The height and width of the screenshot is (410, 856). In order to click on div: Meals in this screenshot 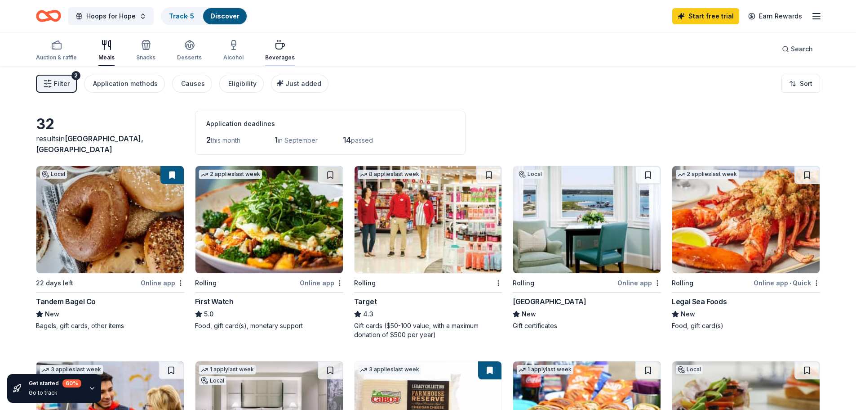, I will do `click(107, 58)`.